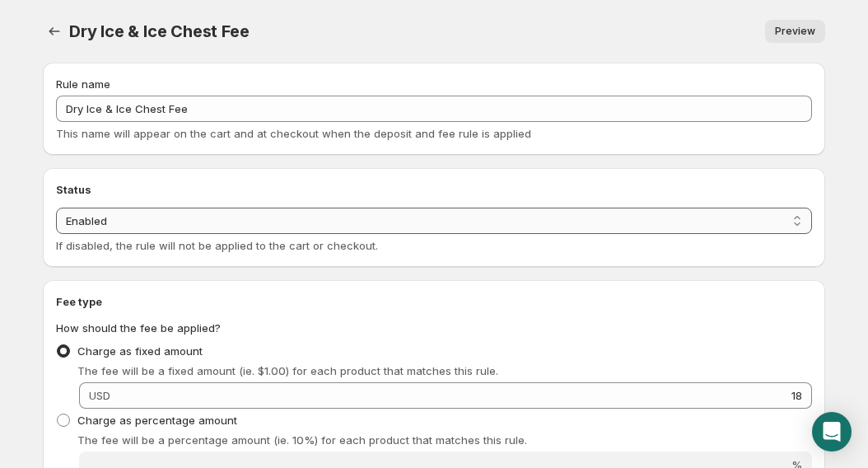  Describe the element at coordinates (157, 421) in the screenshot. I see `span: Charge as percentage amount` at that location.